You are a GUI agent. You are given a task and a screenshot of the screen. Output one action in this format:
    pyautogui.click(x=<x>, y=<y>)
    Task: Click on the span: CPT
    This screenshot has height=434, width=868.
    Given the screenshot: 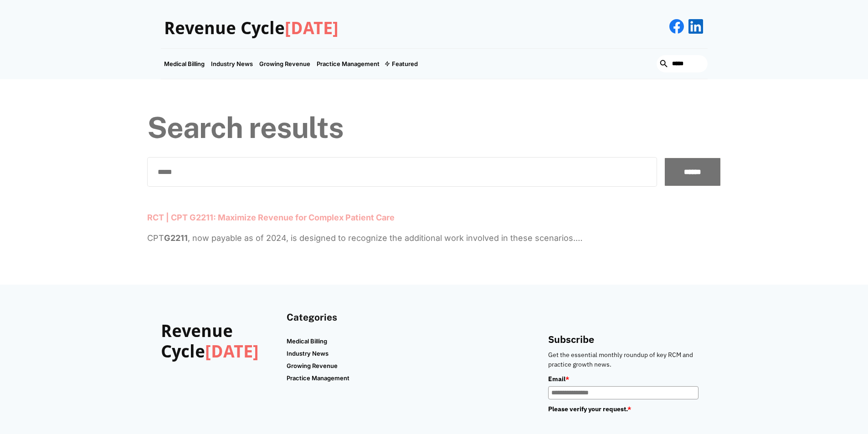 What is the action you would take?
    pyautogui.click(x=155, y=237)
    